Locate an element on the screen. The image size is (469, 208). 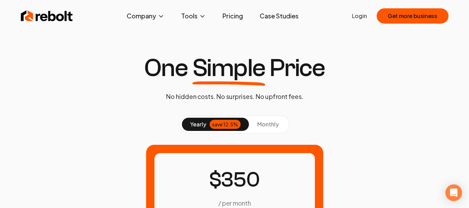
a: Case Studies is located at coordinates (279, 16).